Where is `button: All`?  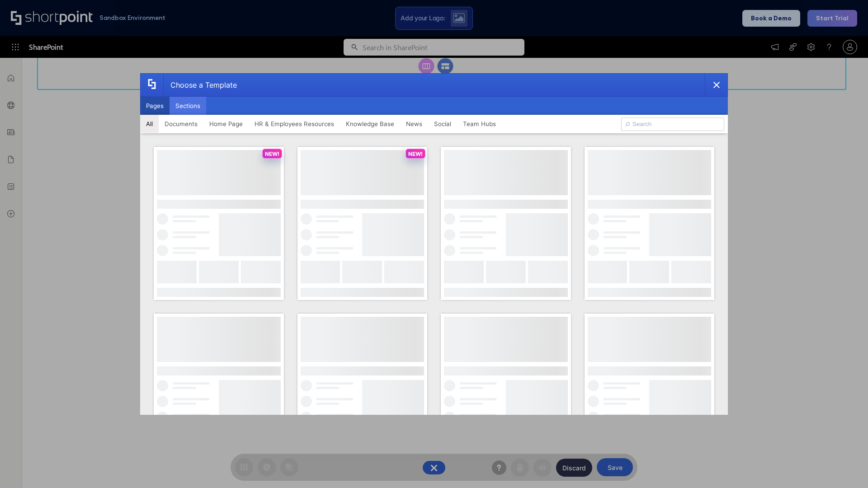 button: All is located at coordinates (150, 123).